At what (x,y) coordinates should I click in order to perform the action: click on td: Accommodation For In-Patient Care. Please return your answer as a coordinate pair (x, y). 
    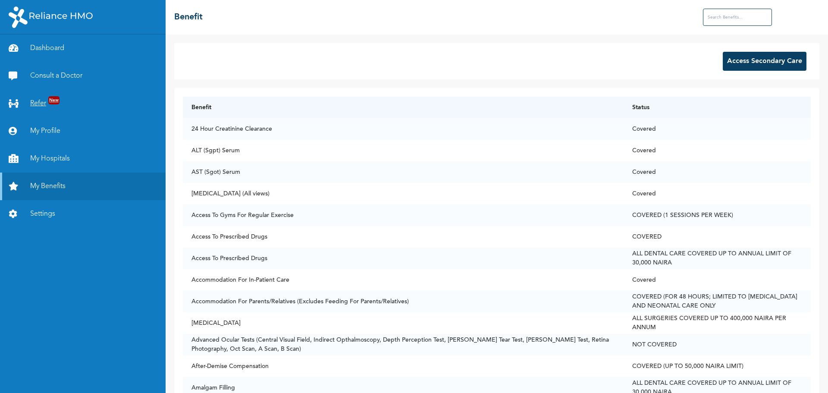
    Looking at the image, I should click on (403, 280).